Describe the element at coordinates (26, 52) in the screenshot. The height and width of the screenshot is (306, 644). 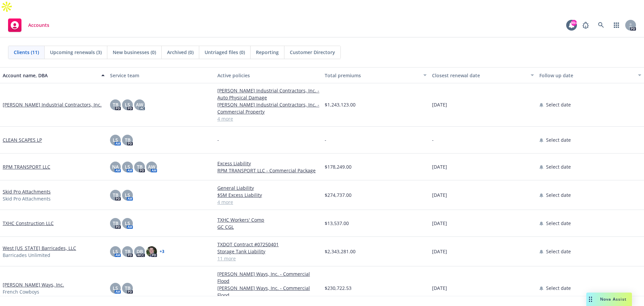
I see `span: Clients (11)` at that location.